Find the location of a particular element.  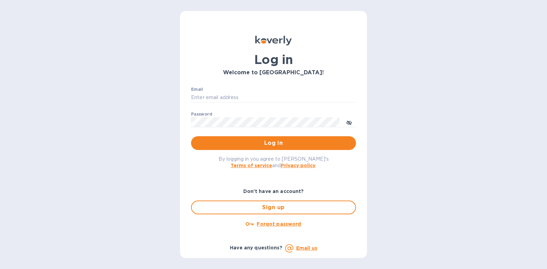

span: Sign up is located at coordinates (273, 207).